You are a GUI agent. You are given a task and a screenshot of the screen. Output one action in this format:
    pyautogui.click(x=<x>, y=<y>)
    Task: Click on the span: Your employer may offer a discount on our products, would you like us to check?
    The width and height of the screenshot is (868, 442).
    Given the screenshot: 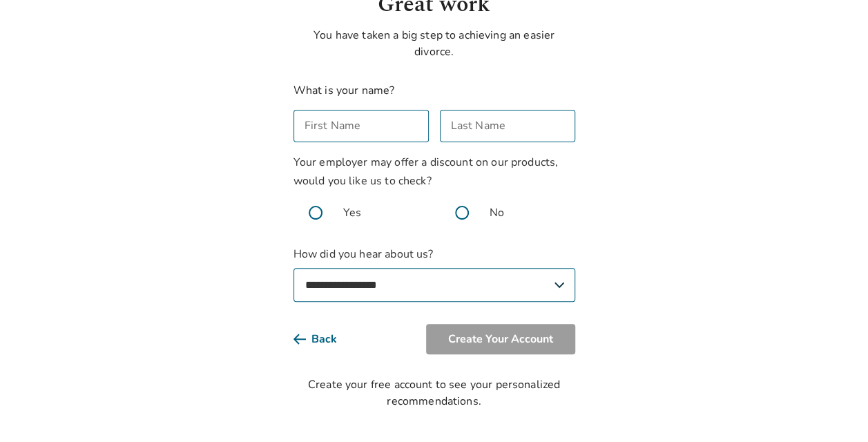 What is the action you would take?
    pyautogui.click(x=426, y=171)
    